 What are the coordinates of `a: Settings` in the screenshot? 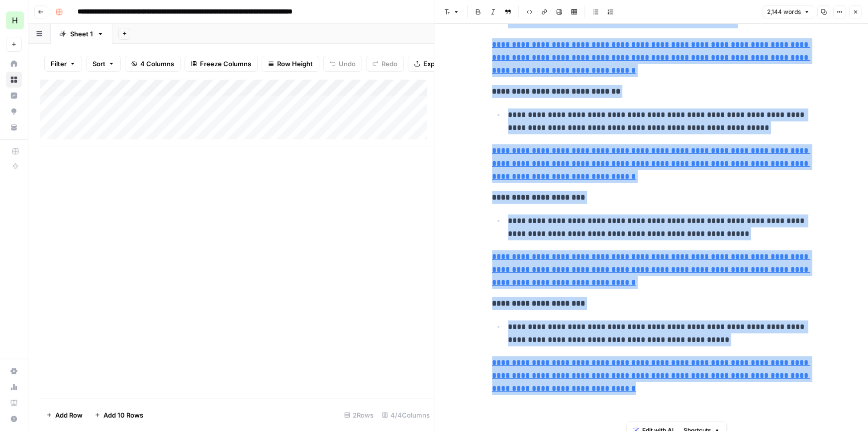 It's located at (14, 371).